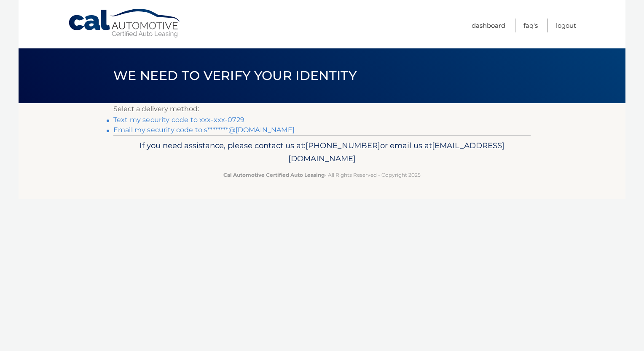 Image resolution: width=644 pixels, height=351 pixels. I want to click on p: If you need assistance, please contact us at: or email us at, so click(322, 153).